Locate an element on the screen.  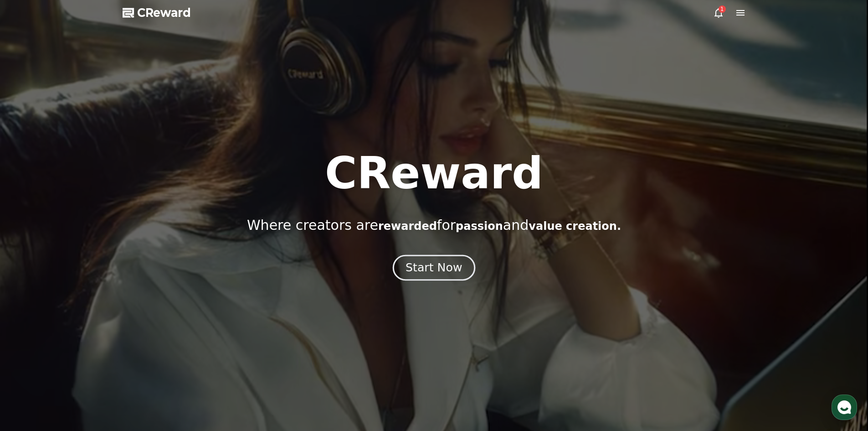
a: Home is located at coordinates (31, 300).